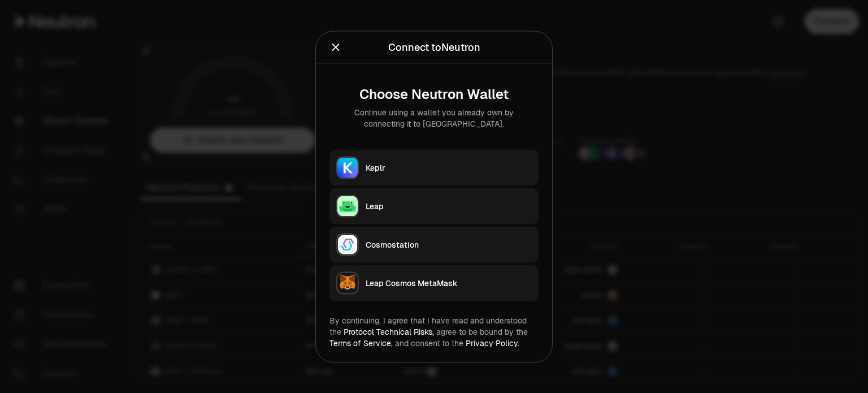  What do you see at coordinates (336, 47) in the screenshot?
I see `button: Close` at bounding box center [336, 47].